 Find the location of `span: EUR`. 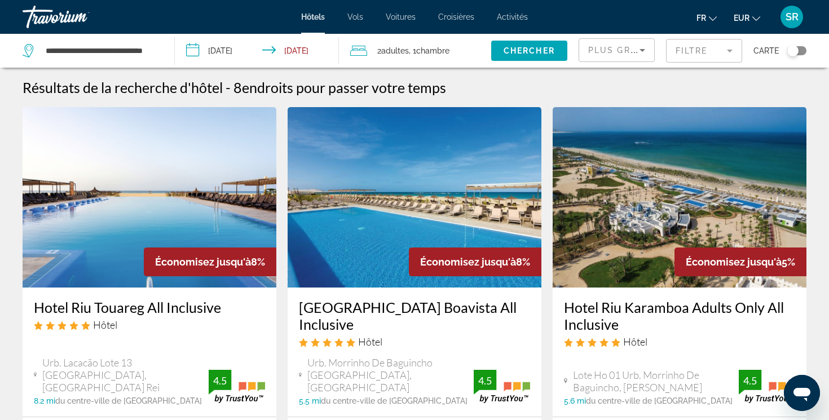

span: EUR is located at coordinates (741, 18).